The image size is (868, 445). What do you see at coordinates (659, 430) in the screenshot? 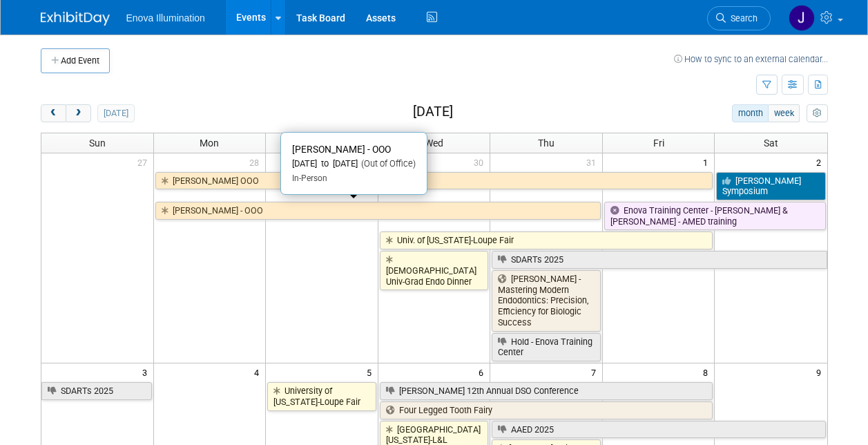
I see `a: AAED 2025` at bounding box center [659, 430].